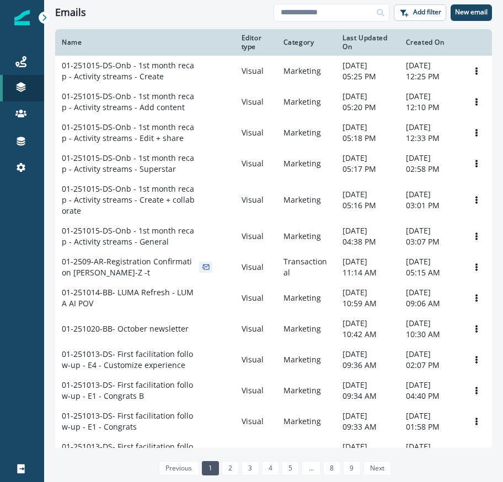 This screenshot has width=503, height=482. What do you see at coordinates (430, 273) in the screenshot?
I see `p: 05:15 AM` at bounding box center [430, 273].